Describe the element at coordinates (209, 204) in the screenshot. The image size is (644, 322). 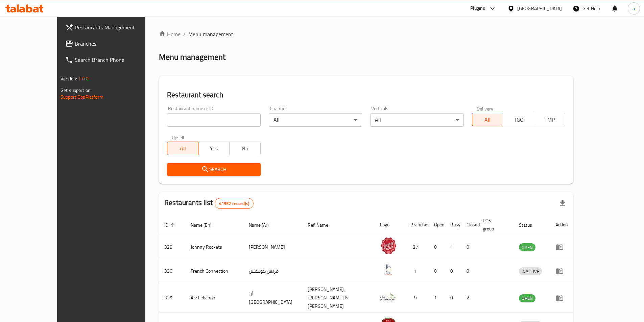
I see `h2: Restaurants list` at that location.